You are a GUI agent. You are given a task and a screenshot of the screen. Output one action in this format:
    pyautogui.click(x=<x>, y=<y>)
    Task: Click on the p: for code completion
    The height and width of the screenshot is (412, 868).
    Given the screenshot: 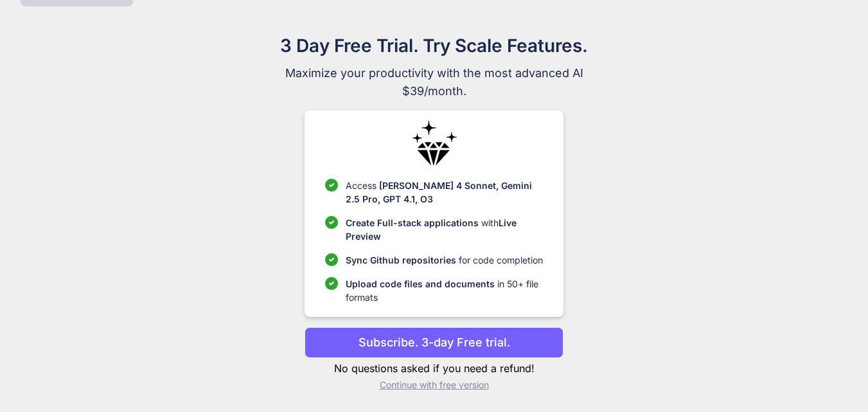 What is the action you would take?
    pyautogui.click(x=444, y=259)
    